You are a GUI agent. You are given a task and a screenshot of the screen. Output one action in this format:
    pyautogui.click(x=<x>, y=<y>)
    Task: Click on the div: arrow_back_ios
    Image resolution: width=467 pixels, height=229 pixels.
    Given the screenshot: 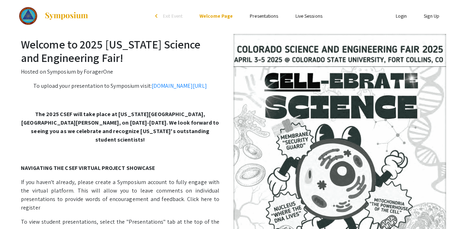 What is the action you would take?
    pyautogui.click(x=157, y=16)
    